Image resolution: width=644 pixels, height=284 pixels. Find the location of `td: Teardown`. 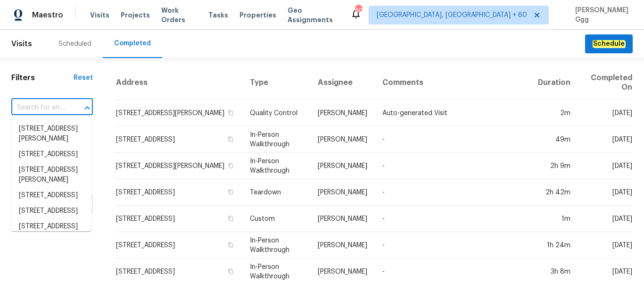

td: Teardown is located at coordinates (276, 193).